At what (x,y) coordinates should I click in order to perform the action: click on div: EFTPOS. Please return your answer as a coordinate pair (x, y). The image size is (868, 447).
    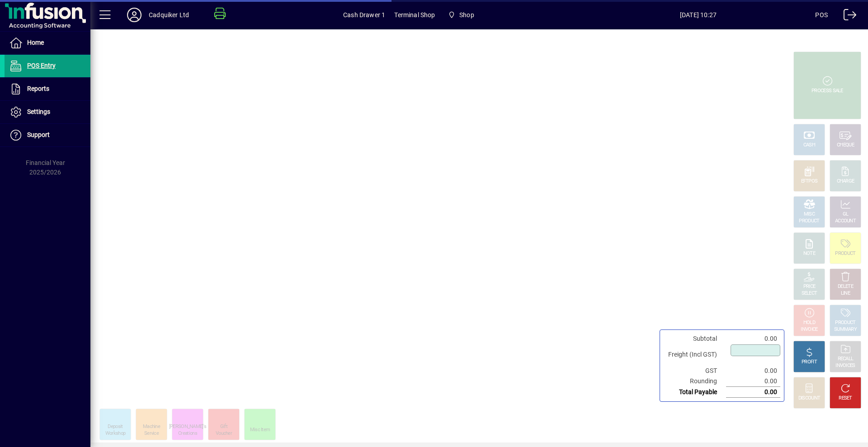
    Looking at the image, I should click on (809, 181).